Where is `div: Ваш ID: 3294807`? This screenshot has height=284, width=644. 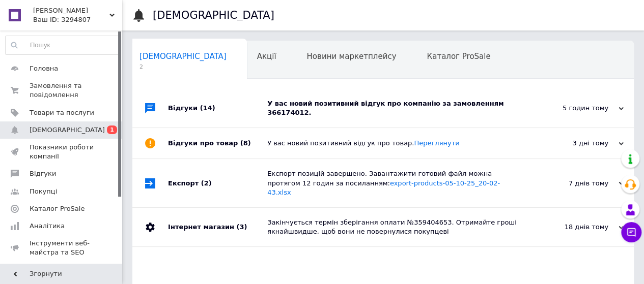 div: Ваш ID: 3294807 is located at coordinates (77, 20).